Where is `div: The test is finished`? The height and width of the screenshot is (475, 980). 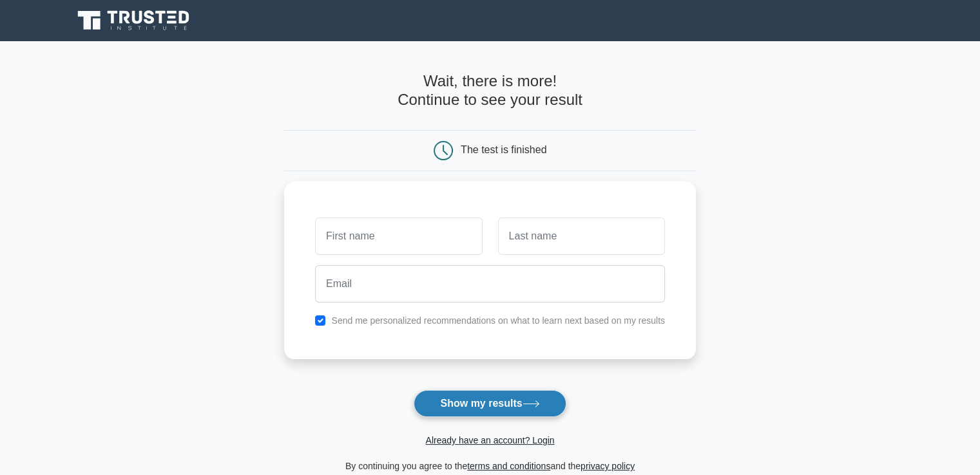
div: The test is finished is located at coordinates (503, 149).